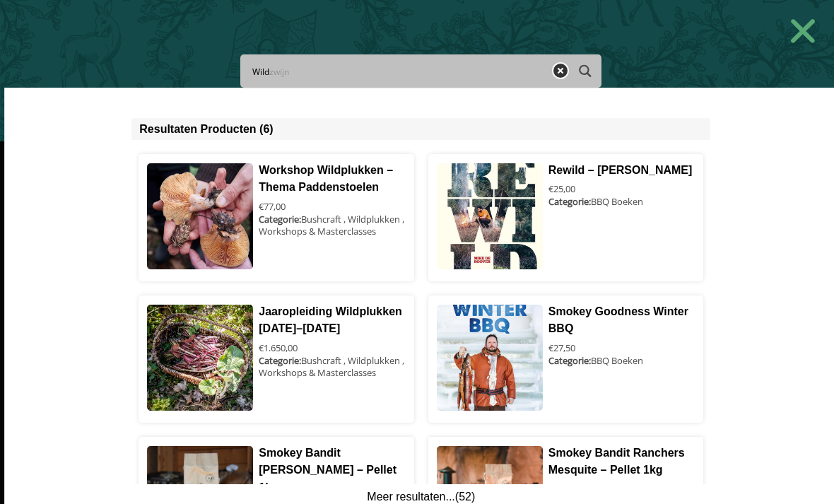  I want to click on button: Search magnifier button, so click(584, 71).